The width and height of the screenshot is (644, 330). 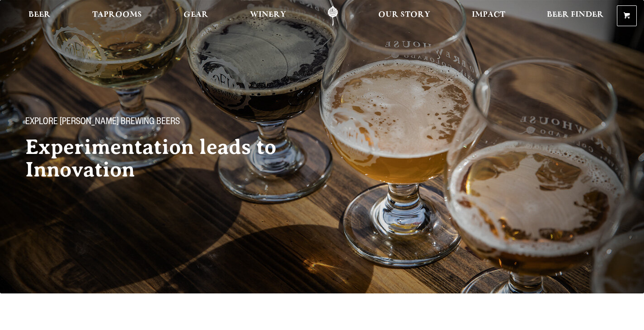 What do you see at coordinates (575, 15) in the screenshot?
I see `span: Beer Finder` at bounding box center [575, 15].